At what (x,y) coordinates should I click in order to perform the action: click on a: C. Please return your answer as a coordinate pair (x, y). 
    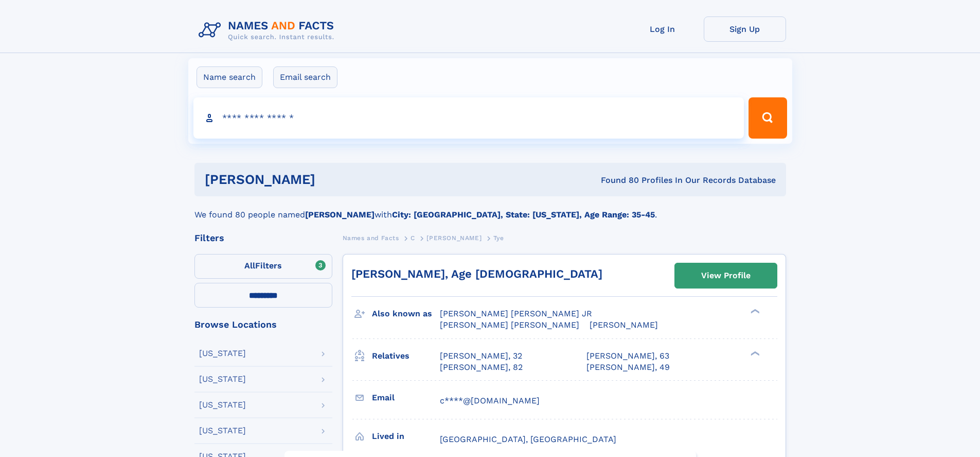
    Looking at the image, I should click on (412, 237).